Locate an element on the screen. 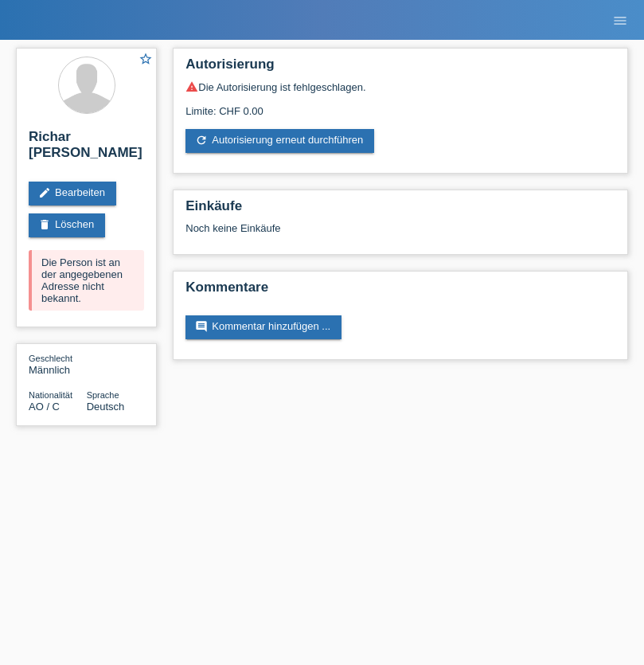 This screenshot has width=644, height=665. a: refreshAutorisierung erneut durchführen is located at coordinates (280, 141).